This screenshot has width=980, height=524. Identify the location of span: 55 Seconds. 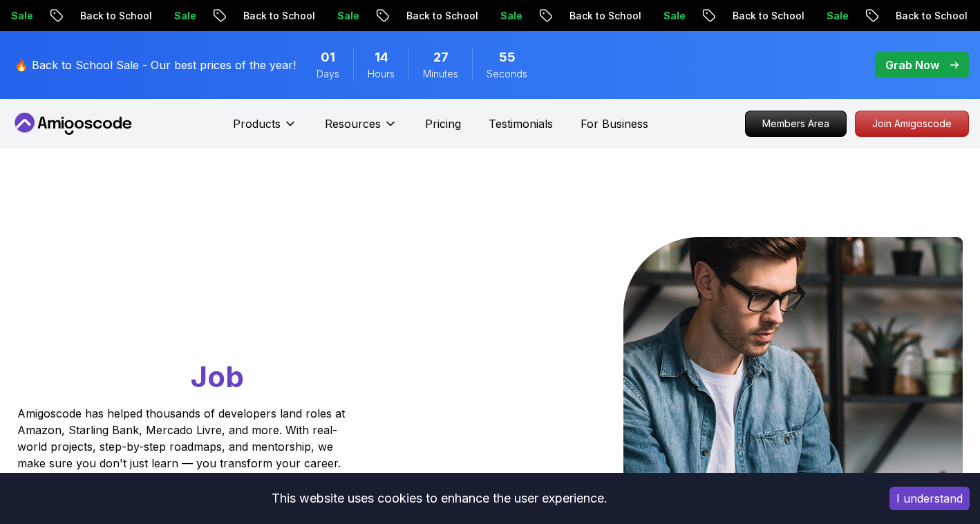
(507, 57).